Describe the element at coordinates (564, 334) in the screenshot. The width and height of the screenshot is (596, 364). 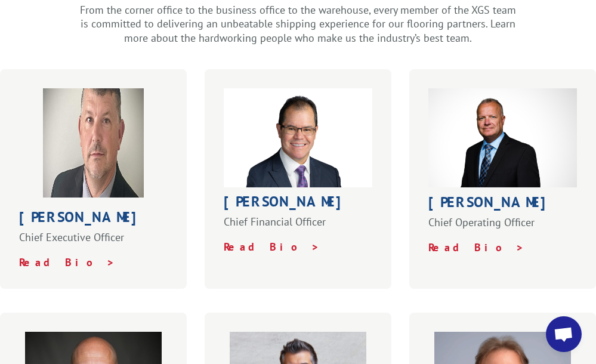
I see `div: Open chat` at that location.